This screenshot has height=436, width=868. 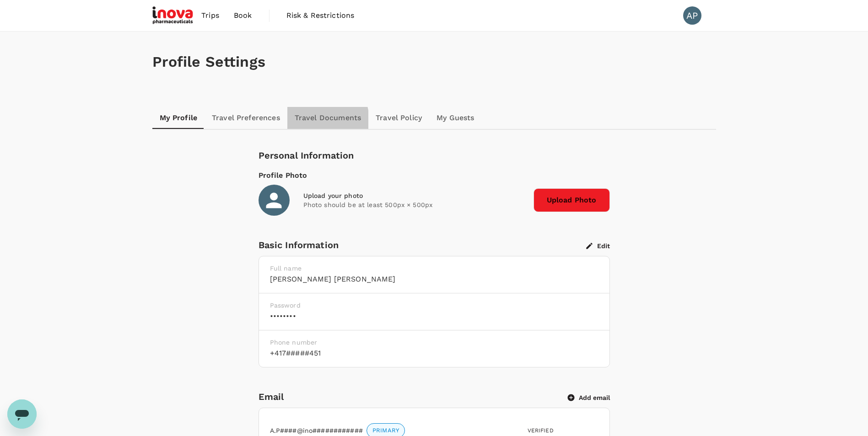 I want to click on h6: +417#####451, so click(x=434, y=353).